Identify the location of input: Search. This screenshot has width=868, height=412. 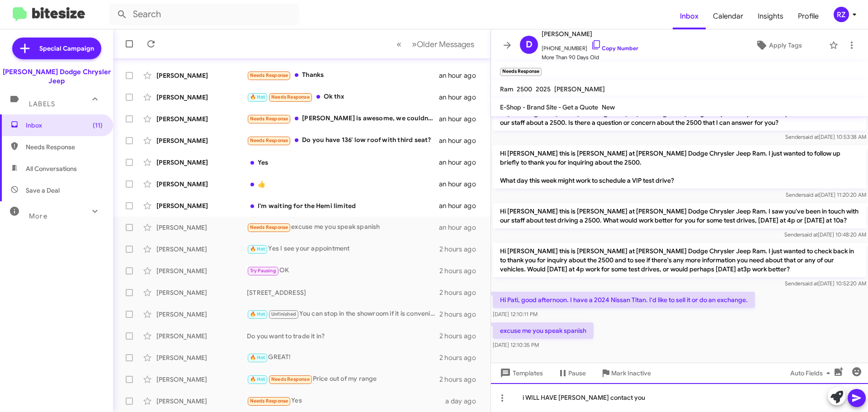
(204, 14).